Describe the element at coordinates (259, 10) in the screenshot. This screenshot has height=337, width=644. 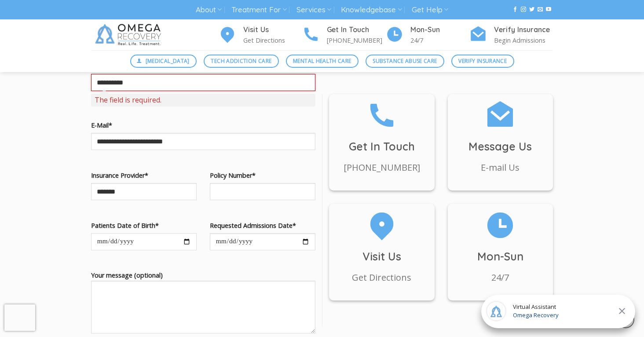
I see `a: Treatment For` at that location.